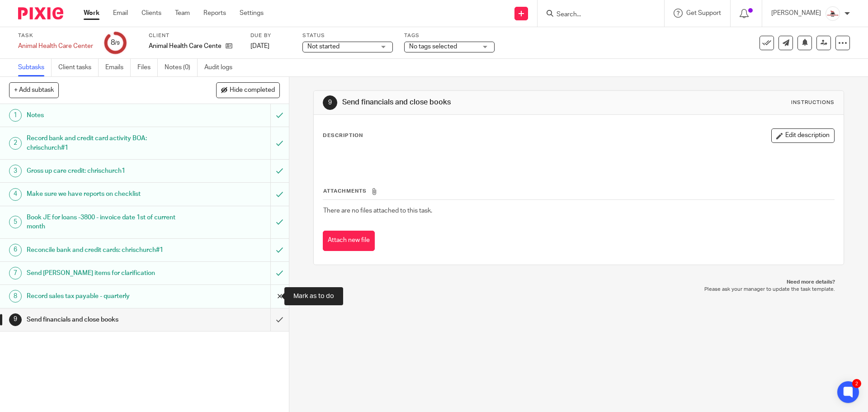  I want to click on a: Work, so click(91, 13).